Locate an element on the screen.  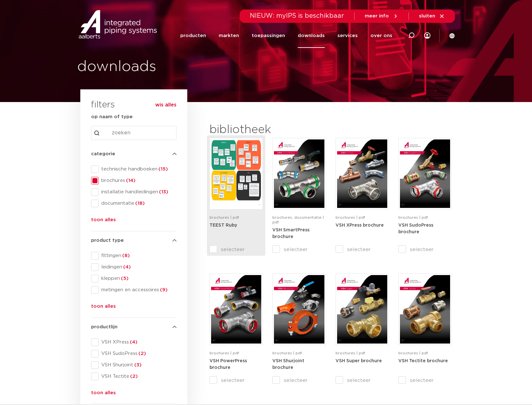
div: VSH Shurjoint(3) is located at coordinates (133, 365).